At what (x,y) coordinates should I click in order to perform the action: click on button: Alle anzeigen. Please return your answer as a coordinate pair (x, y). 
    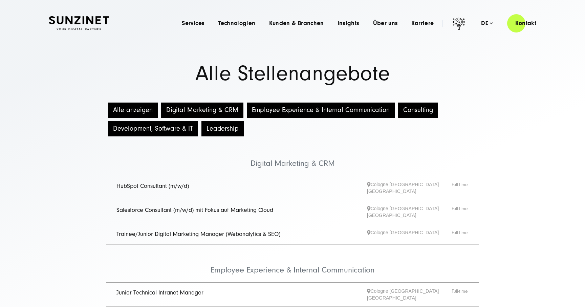
    Looking at the image, I should click on (133, 110).